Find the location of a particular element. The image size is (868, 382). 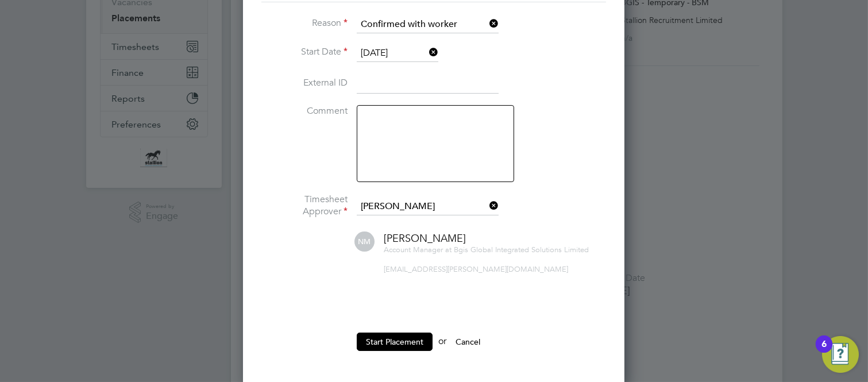

span: Account Manager at is located at coordinates (418, 249).